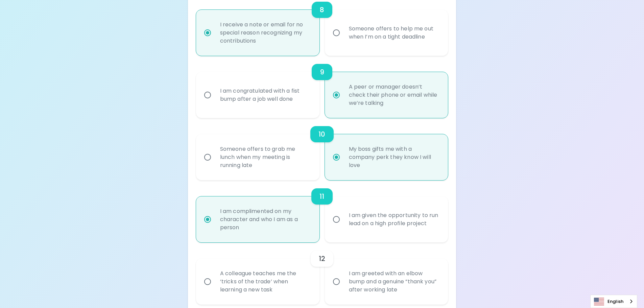  What do you see at coordinates (322, 72) in the screenshot?
I see `h6: 9` at bounding box center [322, 72].